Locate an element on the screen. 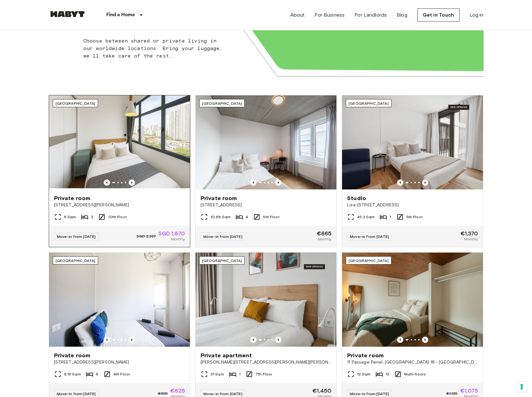 The height and width of the screenshot is (397, 532). span: 6 is located at coordinates (97, 374).